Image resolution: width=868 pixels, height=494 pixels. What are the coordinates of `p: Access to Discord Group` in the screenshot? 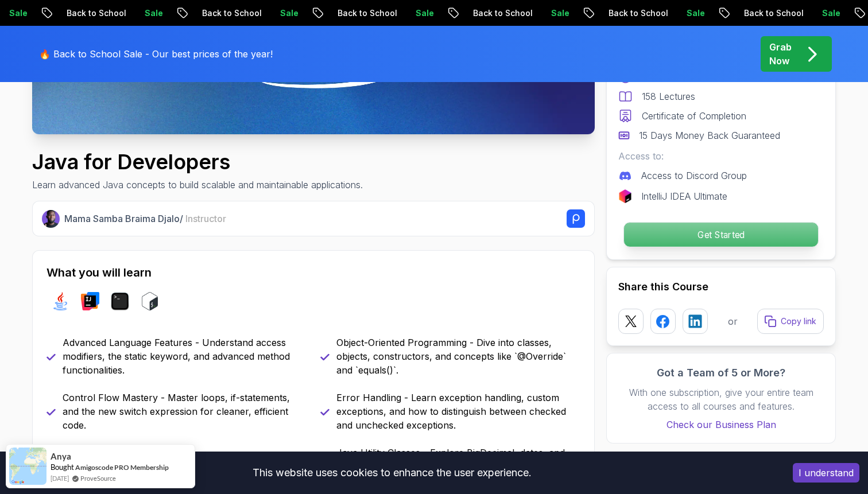 It's located at (694, 176).